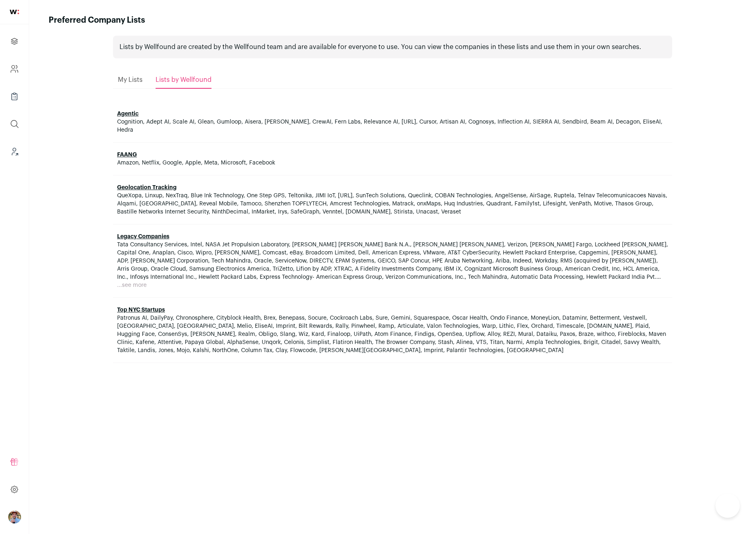 The height and width of the screenshot is (534, 756). What do you see at coordinates (391, 334) in the screenshot?
I see `span: Patronus AI, DailyPay, Chronosphere, Cityblock Health, Brex, Benepass, Socure, Cockroach Labs, Su...` at bounding box center [391, 334].